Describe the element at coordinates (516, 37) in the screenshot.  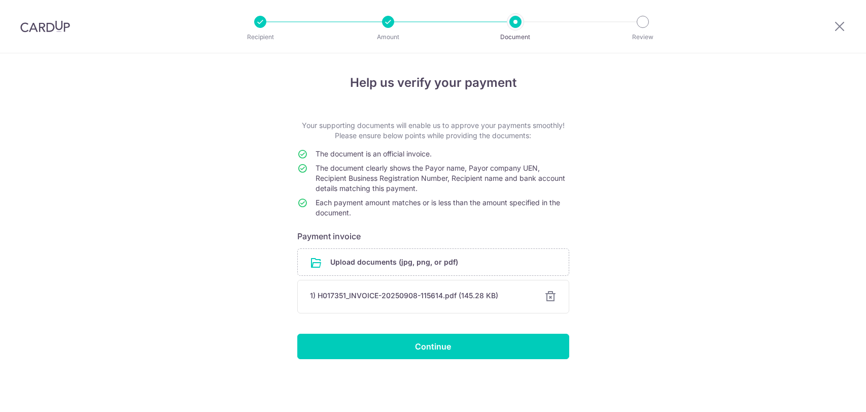
I see `p: Document` at that location.